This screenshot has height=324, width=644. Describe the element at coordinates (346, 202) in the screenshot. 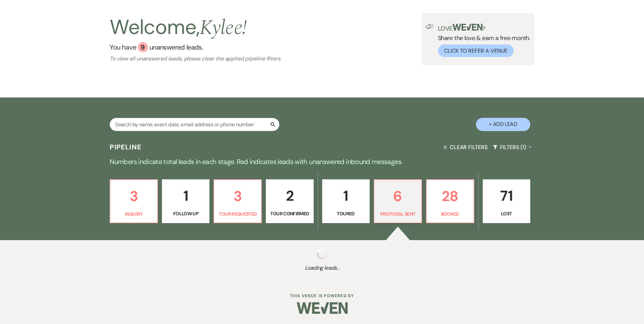

I see `a: 1Toured` at that location.